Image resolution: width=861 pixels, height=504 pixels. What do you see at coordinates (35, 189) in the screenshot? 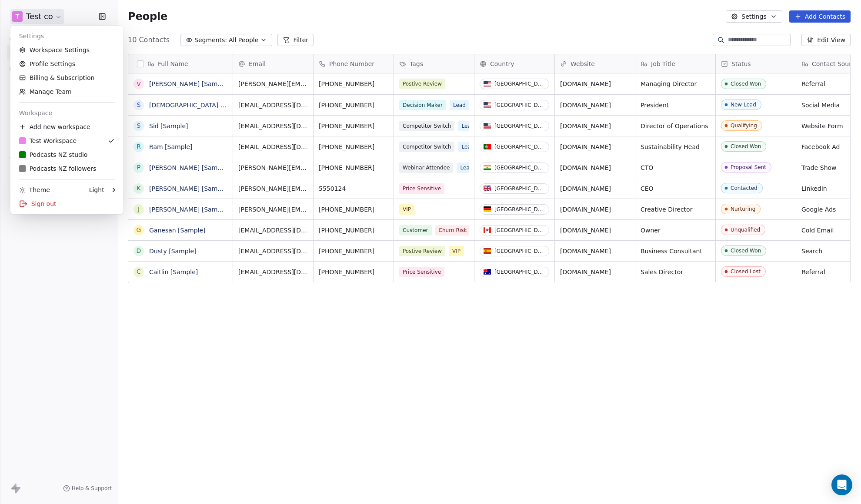
I see `div: Theme` at bounding box center [35, 189].